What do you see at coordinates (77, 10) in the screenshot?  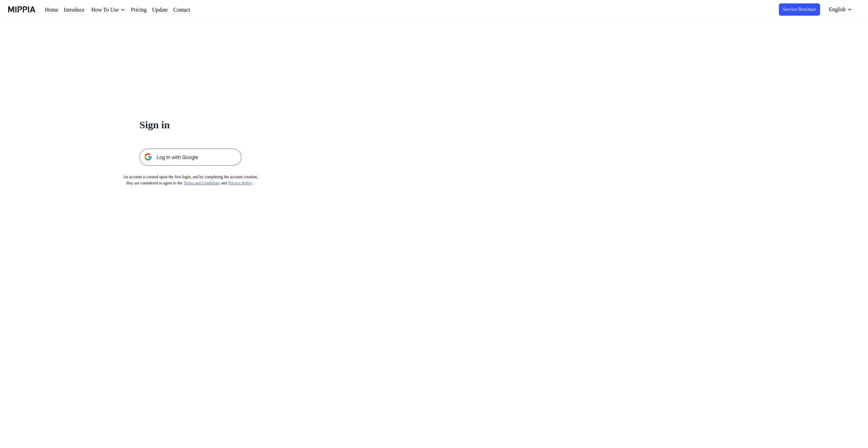 I see `a: Introduce` at bounding box center [77, 10].